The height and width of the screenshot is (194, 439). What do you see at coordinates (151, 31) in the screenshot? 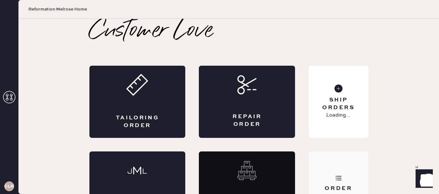
I see `h2: Customer Love` at bounding box center [151, 31].